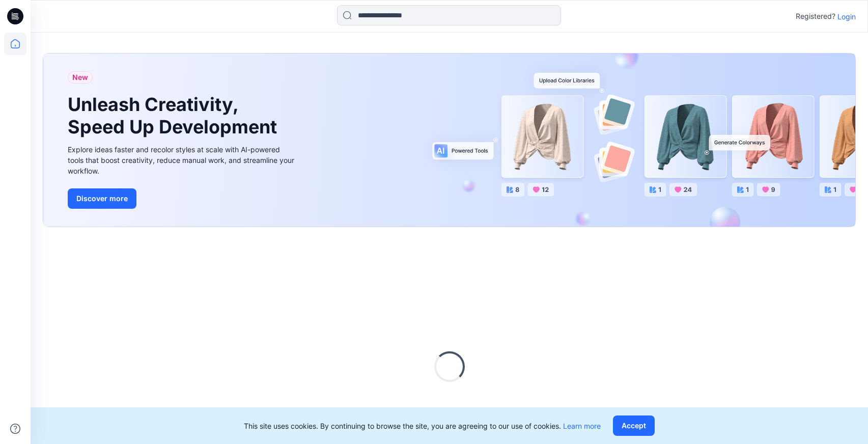 The width and height of the screenshot is (868, 444). Describe the element at coordinates (80, 78) in the screenshot. I see `span: New` at that location.